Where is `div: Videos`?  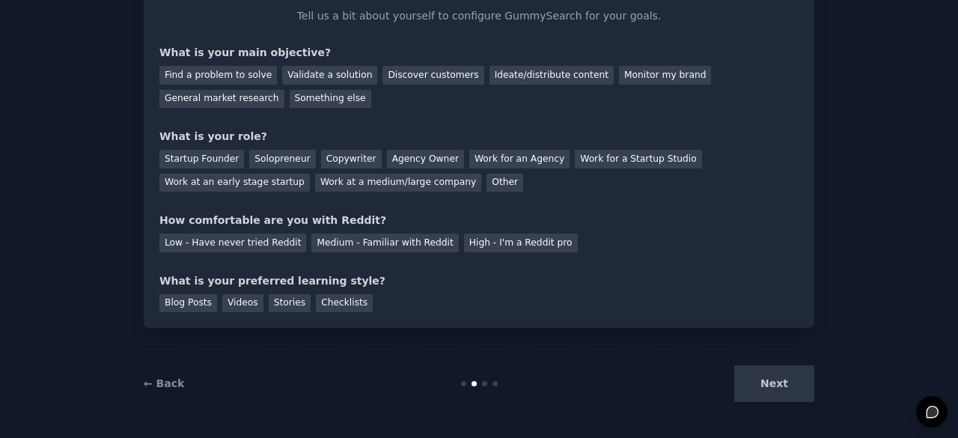 div: Videos is located at coordinates (242, 303).